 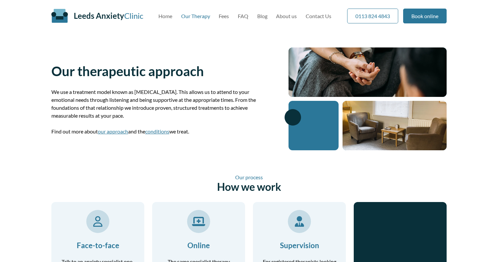 What do you see at coordinates (199, 245) in the screenshot?
I see `h3: Online` at bounding box center [199, 245].